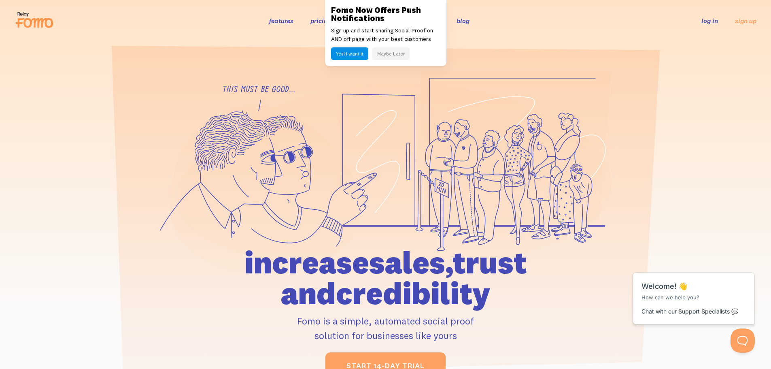 This screenshot has height=369, width=771. I want to click on button: Yes! I want it, so click(350, 53).